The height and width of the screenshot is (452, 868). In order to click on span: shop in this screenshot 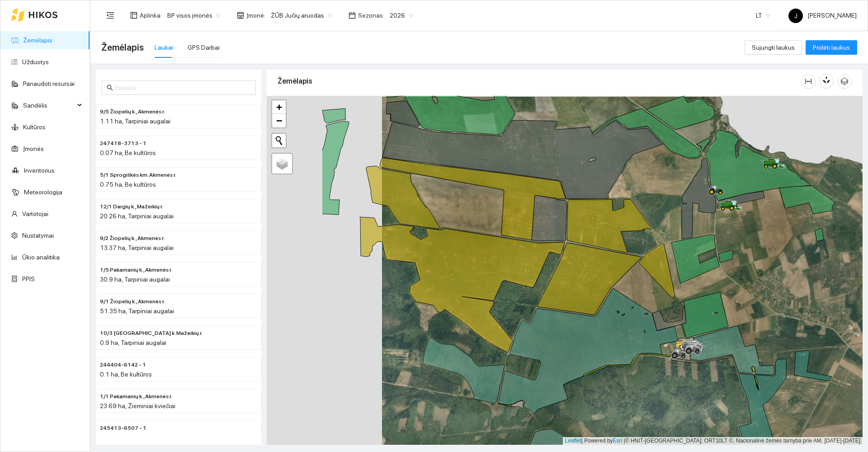, I will do `click(240, 15)`.